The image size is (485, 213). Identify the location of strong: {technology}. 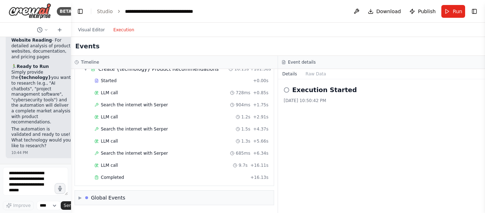
(35, 77).